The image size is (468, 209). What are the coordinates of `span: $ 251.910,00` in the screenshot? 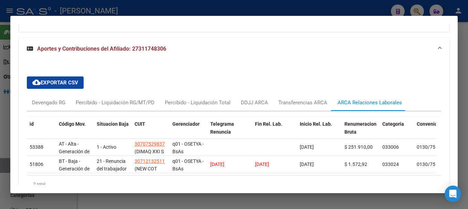 It's located at (359, 147).